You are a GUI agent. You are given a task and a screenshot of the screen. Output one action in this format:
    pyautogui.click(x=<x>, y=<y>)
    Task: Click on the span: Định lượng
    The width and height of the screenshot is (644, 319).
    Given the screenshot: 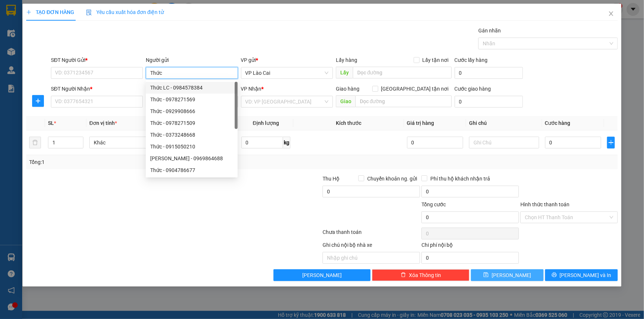 What is the action you would take?
    pyautogui.click(x=266, y=123)
    